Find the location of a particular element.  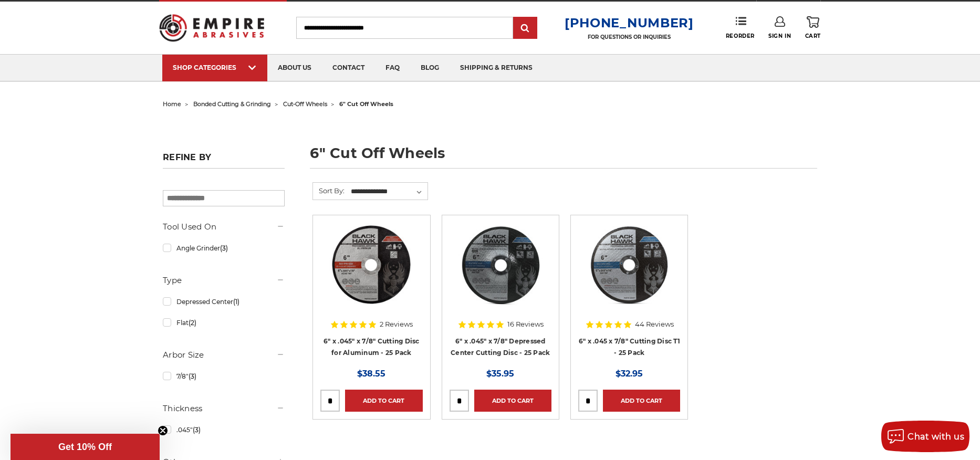

a: 6" x .045" x 7/8" Cutting Disc for Aluminum - 25 Pack is located at coordinates (372, 347).